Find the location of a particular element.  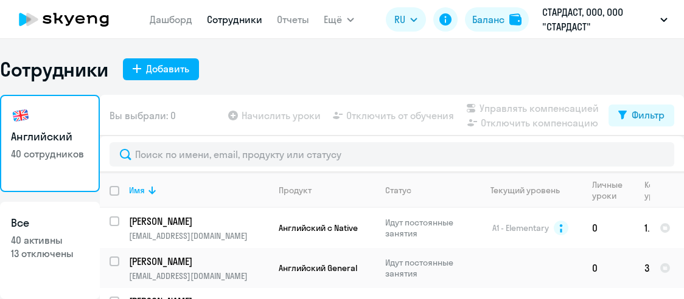

span: A1 - Elementary is located at coordinates (520, 228).